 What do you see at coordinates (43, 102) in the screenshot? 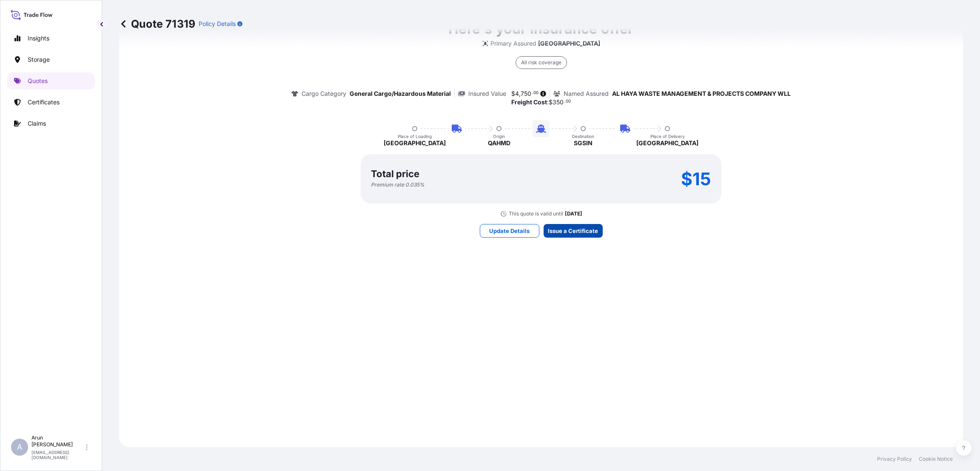
I see `p: Certificates` at bounding box center [43, 102].